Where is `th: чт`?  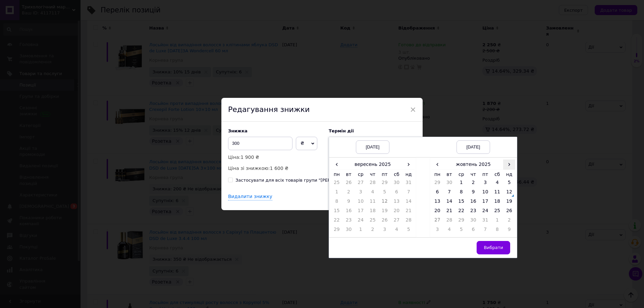
th: чт is located at coordinates (473, 174).